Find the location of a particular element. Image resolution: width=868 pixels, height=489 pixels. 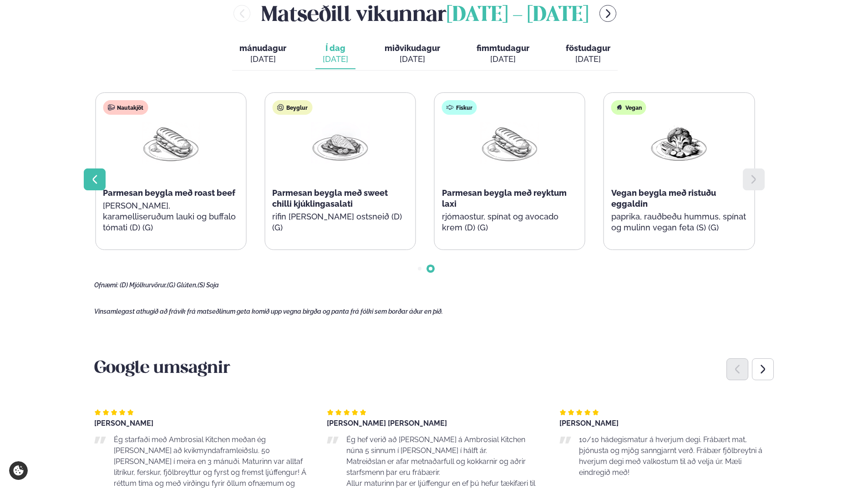

div: Previous slide is located at coordinates (737, 369).